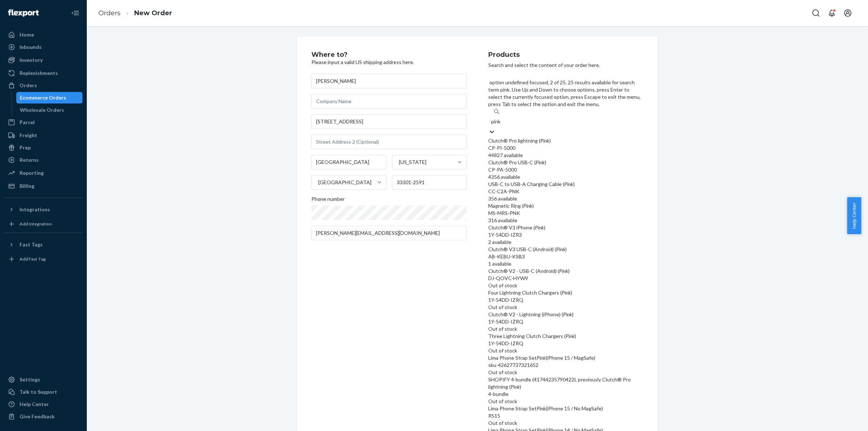 The image size is (868, 431). Describe the element at coordinates (389, 81) in the screenshot. I see `input: First & Last Name` at that location.